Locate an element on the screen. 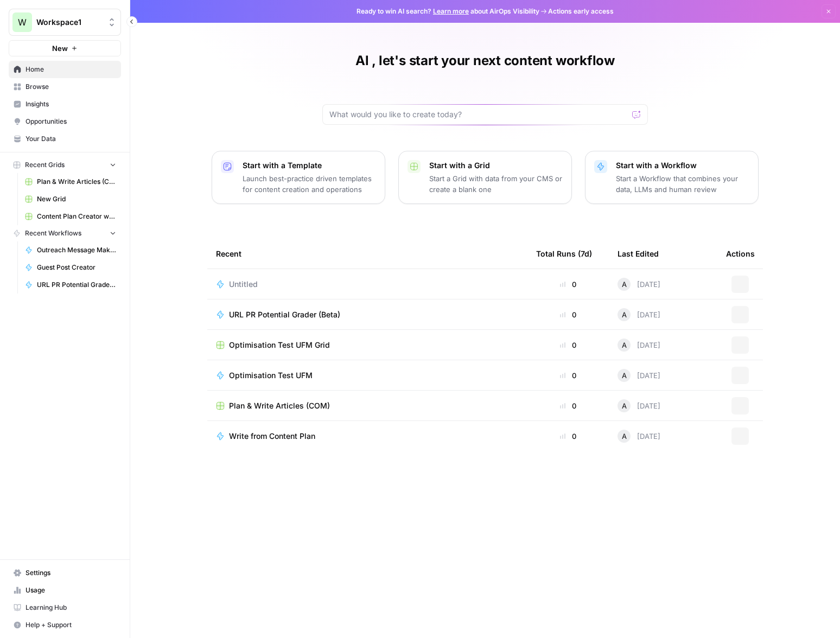 The height and width of the screenshot is (638, 840). button: Start with a TemplateLaunch best-practice driven templates for content creation and operations is located at coordinates (298, 177).